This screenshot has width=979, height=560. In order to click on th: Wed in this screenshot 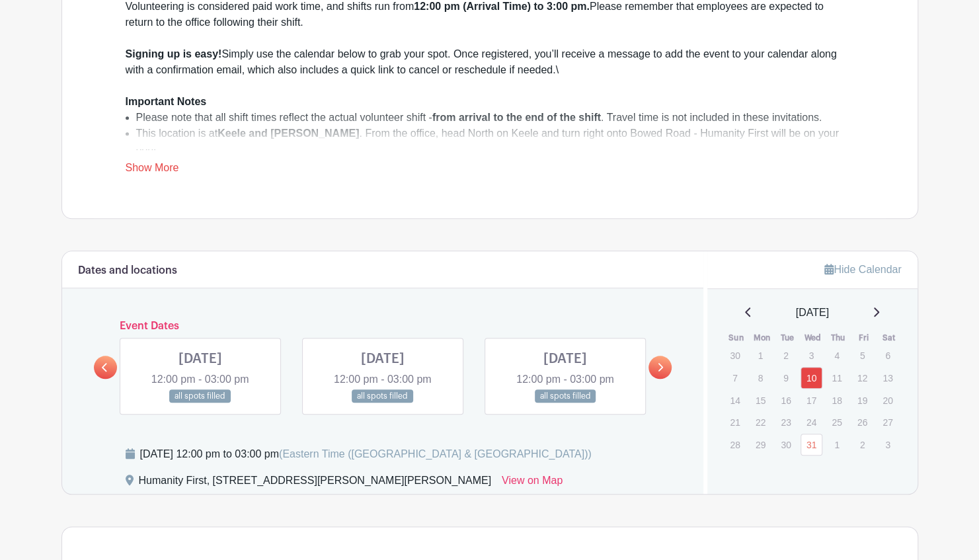, I will do `click(812, 338)`.